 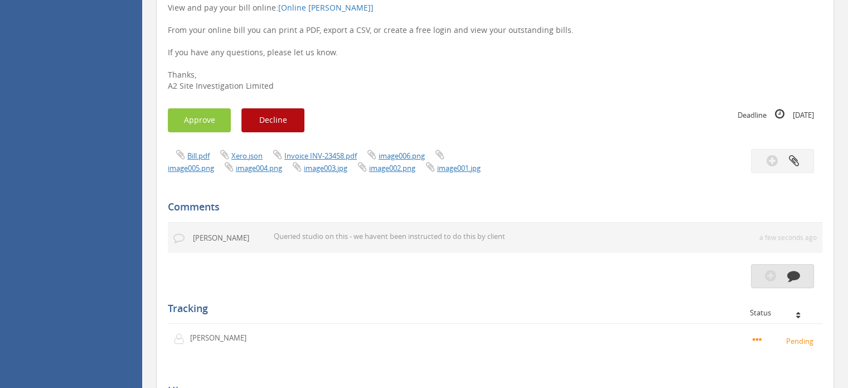 I want to click on small: Pending, so click(x=785, y=340).